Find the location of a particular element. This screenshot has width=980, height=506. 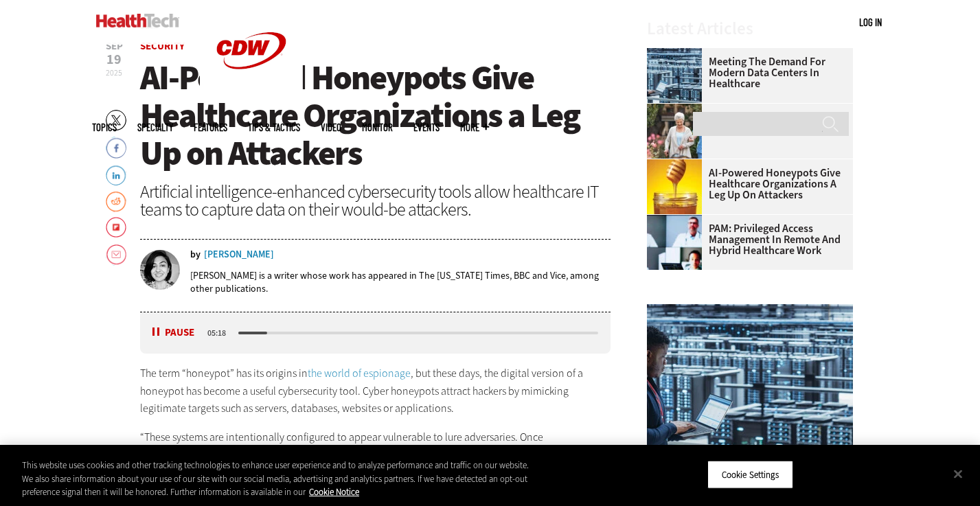

div: Artificial intelligence-enhanced cybersecurity tools allow healthcare IT teams to capture data on... is located at coordinates (376, 201).